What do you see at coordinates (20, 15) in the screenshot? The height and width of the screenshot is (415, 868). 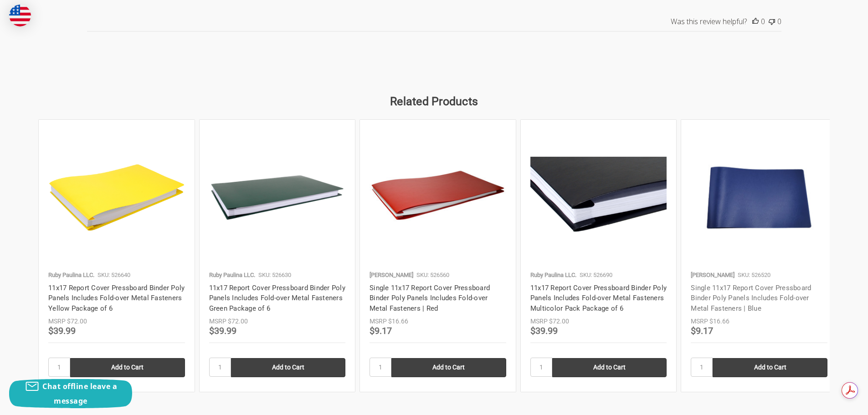 I see `img: duty and tax information for United States` at bounding box center [20, 15].